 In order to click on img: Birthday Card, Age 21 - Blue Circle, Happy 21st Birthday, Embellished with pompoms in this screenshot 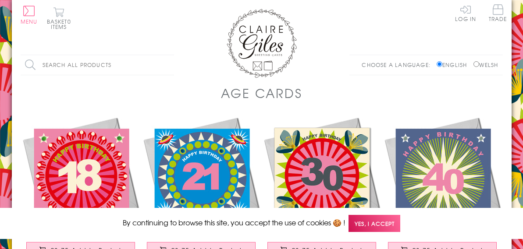, I will do `click(201, 175)`.